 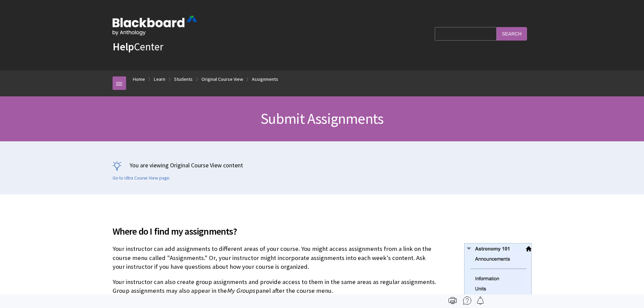 What do you see at coordinates (139, 79) in the screenshot?
I see `a: Home` at bounding box center [139, 79].